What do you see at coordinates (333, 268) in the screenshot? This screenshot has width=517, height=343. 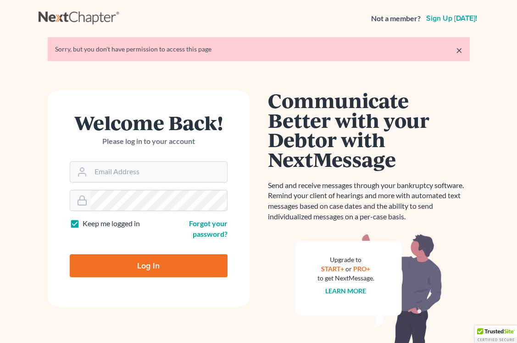 I see `a: START+` at bounding box center [333, 268].